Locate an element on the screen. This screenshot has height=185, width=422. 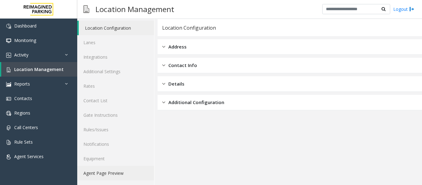
span: Regions is located at coordinates (22, 113).